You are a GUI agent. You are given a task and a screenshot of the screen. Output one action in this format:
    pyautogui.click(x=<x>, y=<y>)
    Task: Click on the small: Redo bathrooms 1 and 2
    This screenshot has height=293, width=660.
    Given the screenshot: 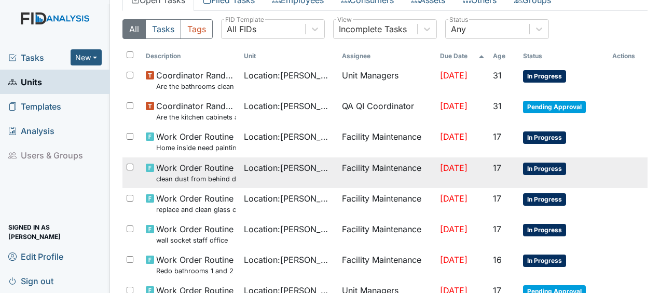 What is the action you would take?
    pyautogui.click(x=195, y=270)
    